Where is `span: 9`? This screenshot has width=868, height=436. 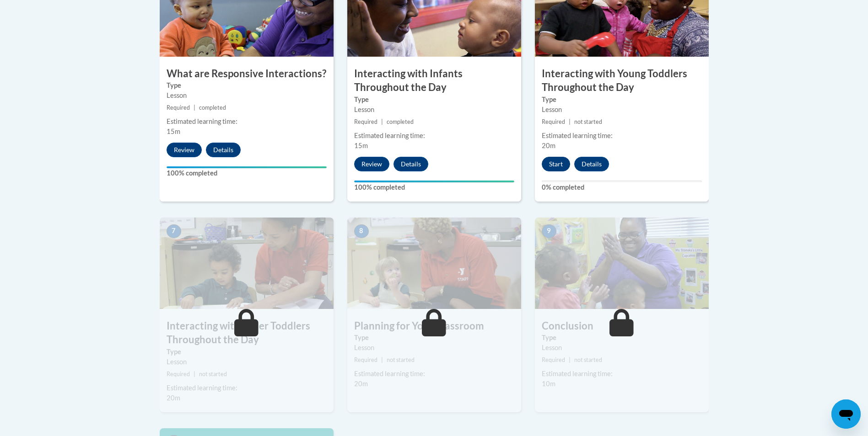 span: 9 is located at coordinates (549, 231).